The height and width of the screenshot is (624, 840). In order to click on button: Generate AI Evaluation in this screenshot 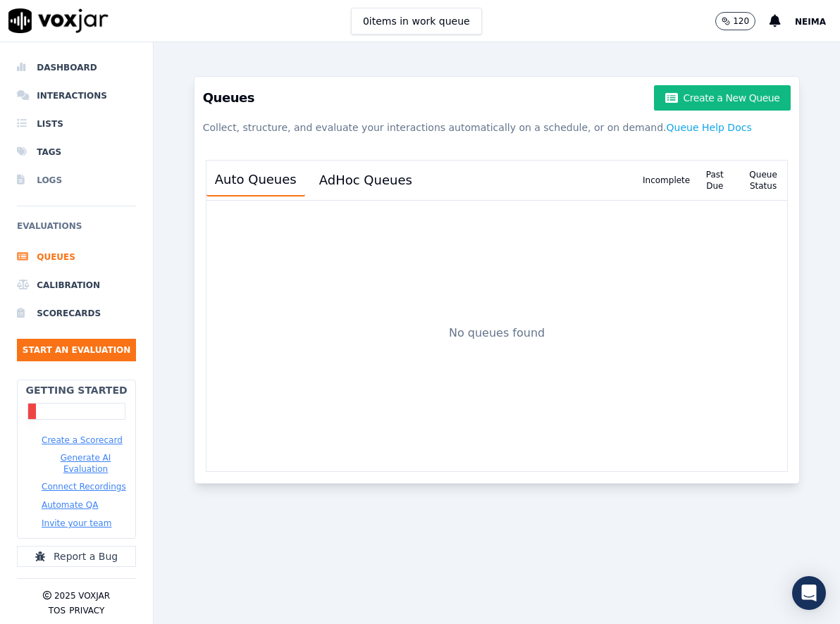, I will do `click(85, 463)`.